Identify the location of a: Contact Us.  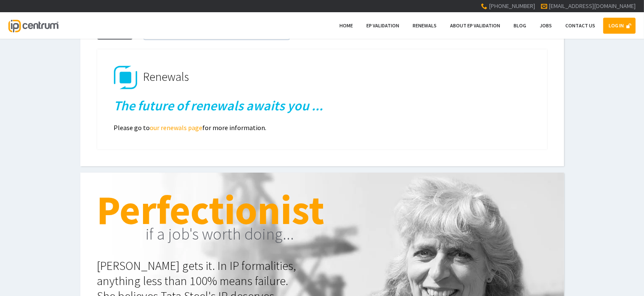
(580, 26).